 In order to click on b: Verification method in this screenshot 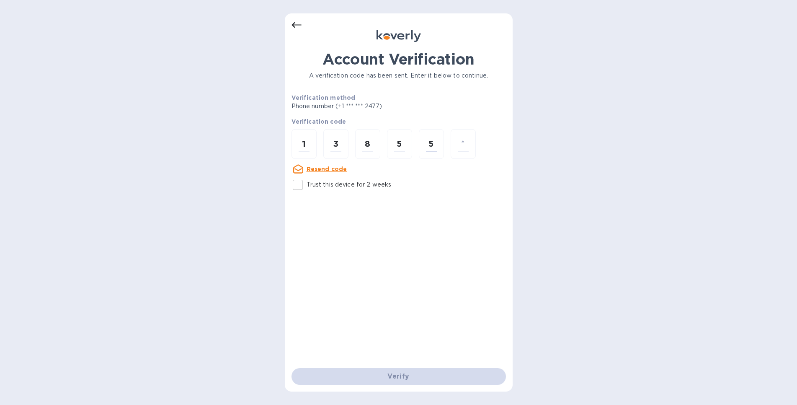, I will do `click(323, 98)`.